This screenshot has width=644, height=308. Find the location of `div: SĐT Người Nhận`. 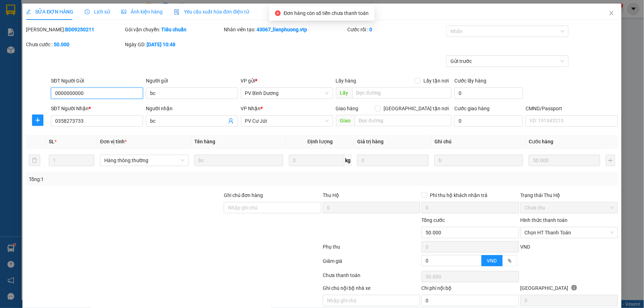

div: SĐT Người Nhận is located at coordinates (97, 108).